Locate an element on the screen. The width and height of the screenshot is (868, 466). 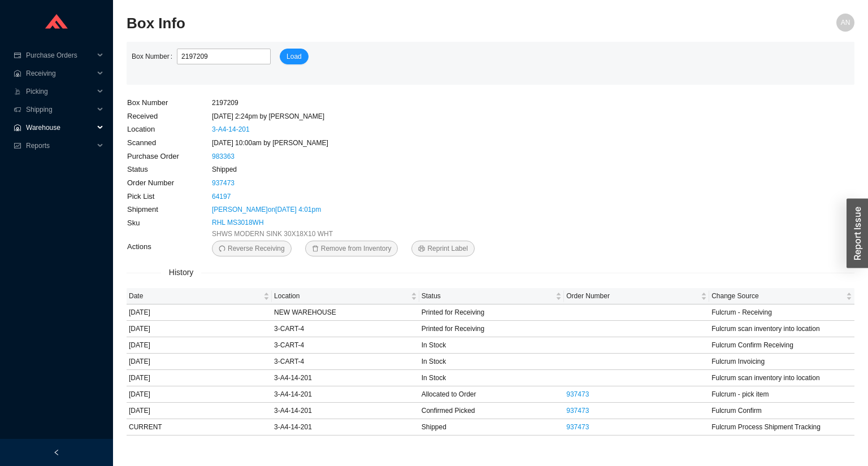
a: 3-A4-14-201 is located at coordinates (231, 130).